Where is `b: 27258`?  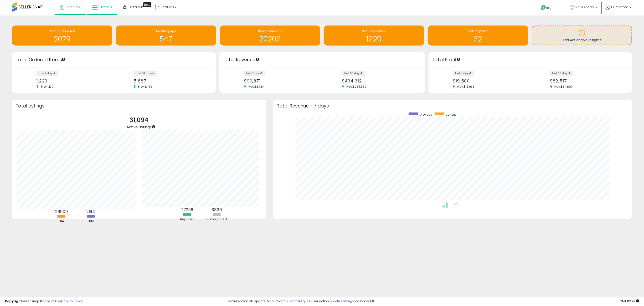 b: 27258 is located at coordinates (187, 210).